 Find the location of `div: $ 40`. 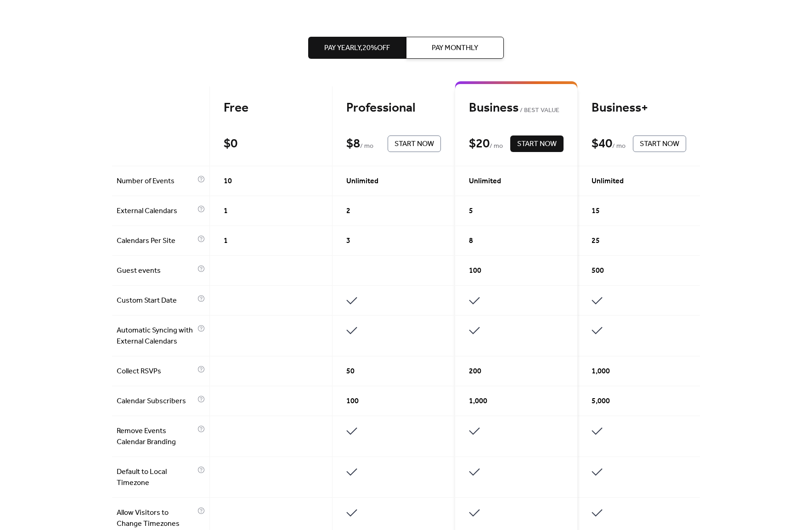

div: $ 40 is located at coordinates (601, 144).